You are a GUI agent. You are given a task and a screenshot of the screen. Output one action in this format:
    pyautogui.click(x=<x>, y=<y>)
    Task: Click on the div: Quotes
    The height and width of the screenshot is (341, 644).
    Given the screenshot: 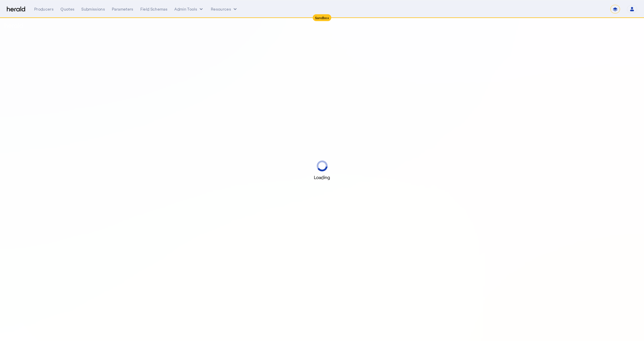 What is the action you would take?
    pyautogui.click(x=67, y=9)
    